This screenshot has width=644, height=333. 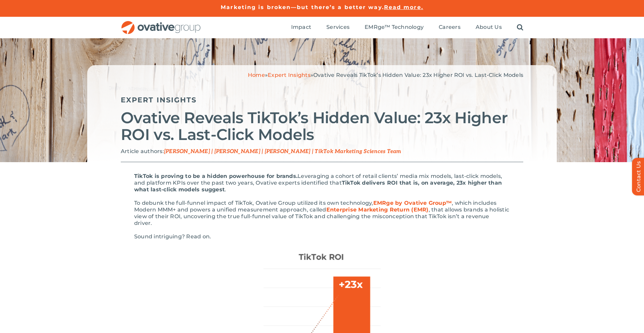 What do you see at coordinates (315, 206) in the screenshot?
I see `span: , which includes Modern MMM+ and powers a unified measurement approach, called` at bounding box center [315, 206].